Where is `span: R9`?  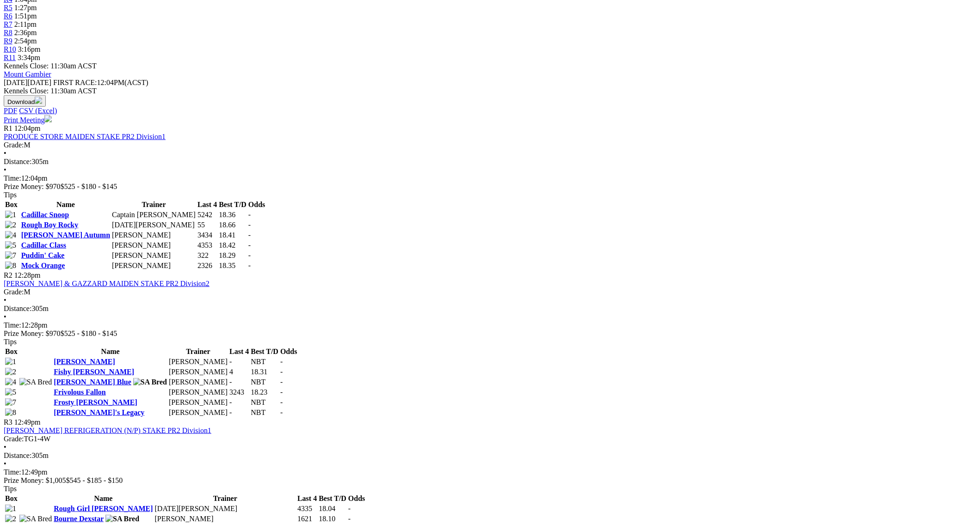 span: R9 is located at coordinates (8, 40).